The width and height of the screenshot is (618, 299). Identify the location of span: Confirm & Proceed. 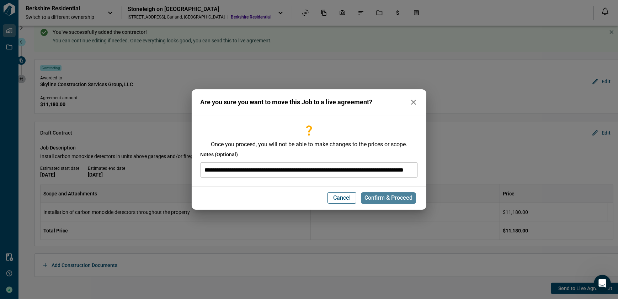
(388, 198).